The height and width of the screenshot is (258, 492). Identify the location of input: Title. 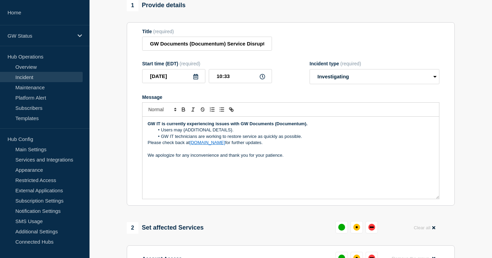
(207, 43).